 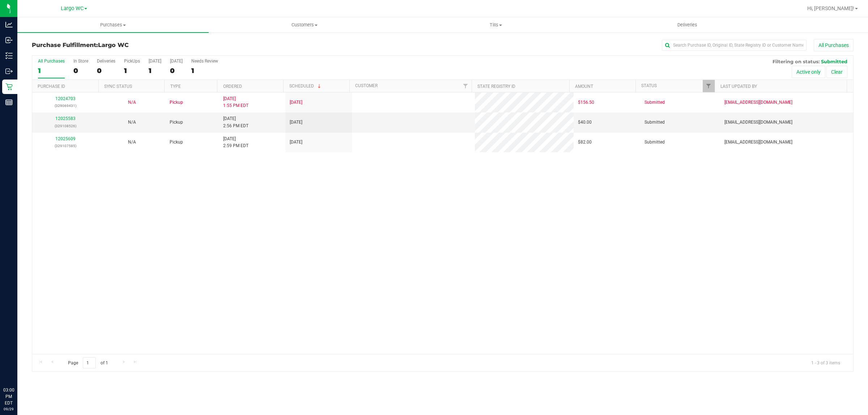 What do you see at coordinates (739, 87) in the screenshot?
I see `a: Last Updated By` at bounding box center [739, 87].